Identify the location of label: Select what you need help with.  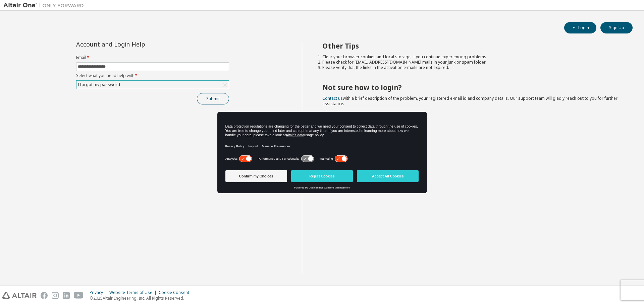
(153, 76).